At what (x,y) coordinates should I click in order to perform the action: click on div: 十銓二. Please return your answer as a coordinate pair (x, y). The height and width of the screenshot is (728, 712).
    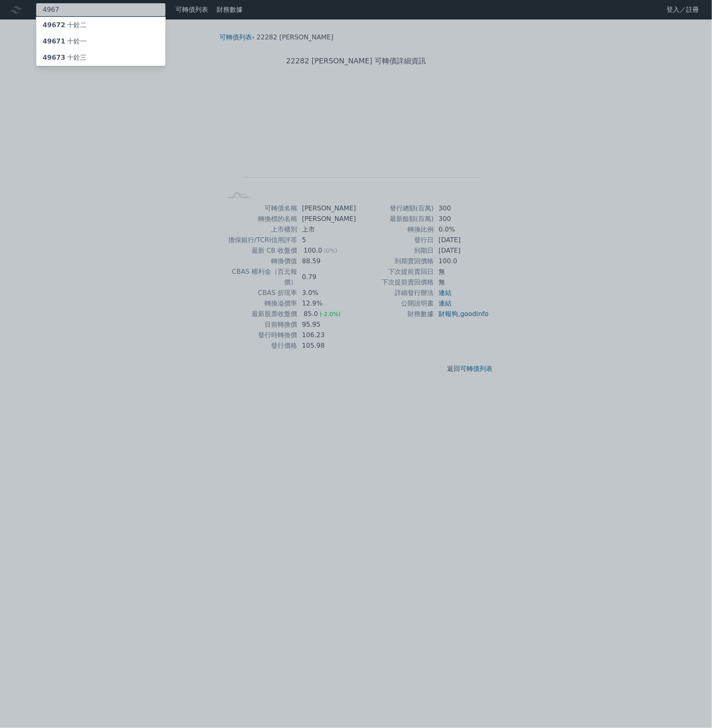
    Looking at the image, I should click on (65, 25).